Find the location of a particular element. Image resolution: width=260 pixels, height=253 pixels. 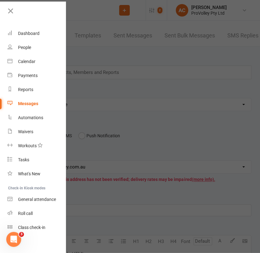

div: What's New is located at coordinates (29, 174).